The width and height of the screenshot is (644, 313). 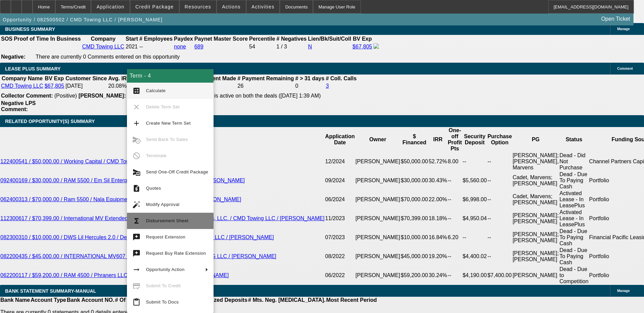 I want to click on th: IRR, so click(x=438, y=139).